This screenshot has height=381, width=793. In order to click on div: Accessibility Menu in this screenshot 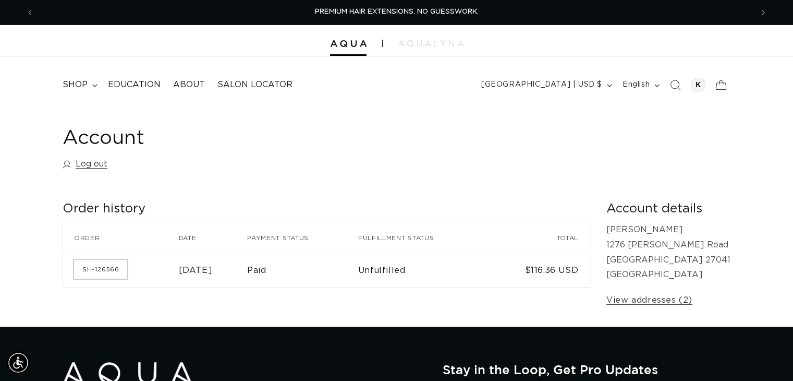, I will do `click(18, 362)`.